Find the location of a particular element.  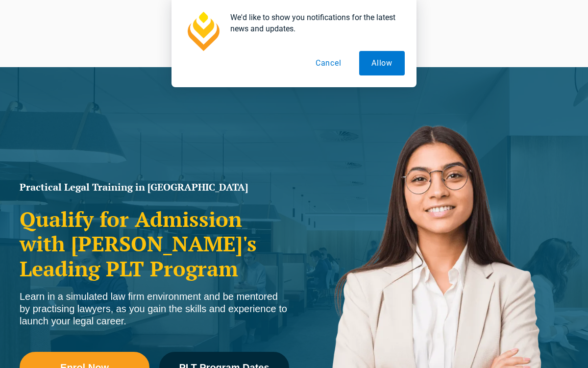

img: notification icon is located at coordinates (203, 31).